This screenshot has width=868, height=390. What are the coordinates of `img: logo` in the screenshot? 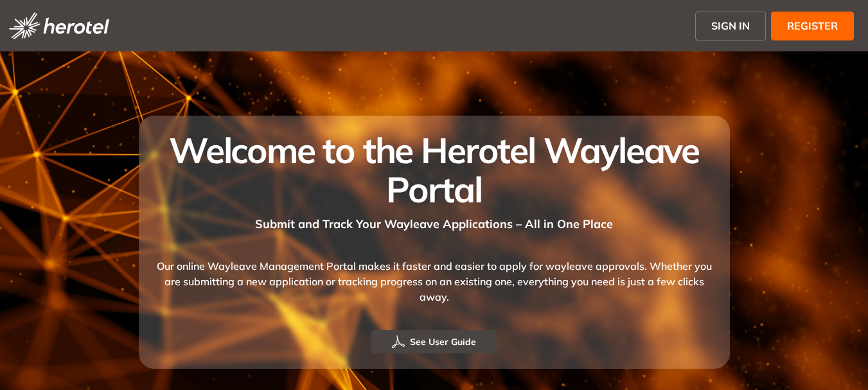 It's located at (59, 26).